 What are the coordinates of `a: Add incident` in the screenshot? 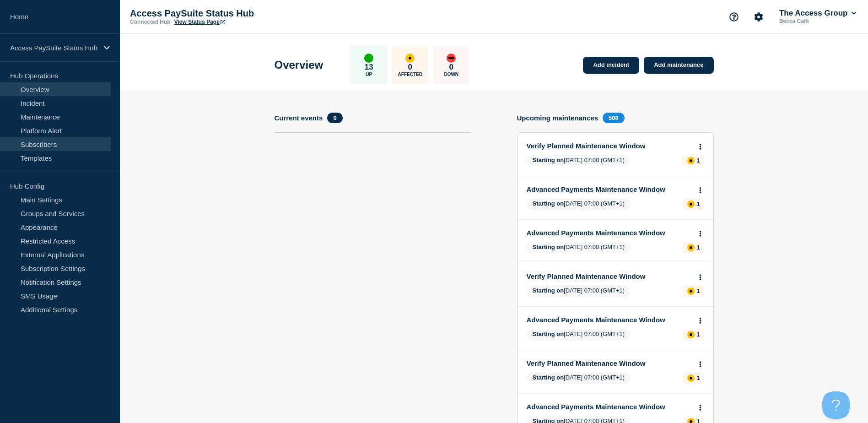 It's located at (611, 65).